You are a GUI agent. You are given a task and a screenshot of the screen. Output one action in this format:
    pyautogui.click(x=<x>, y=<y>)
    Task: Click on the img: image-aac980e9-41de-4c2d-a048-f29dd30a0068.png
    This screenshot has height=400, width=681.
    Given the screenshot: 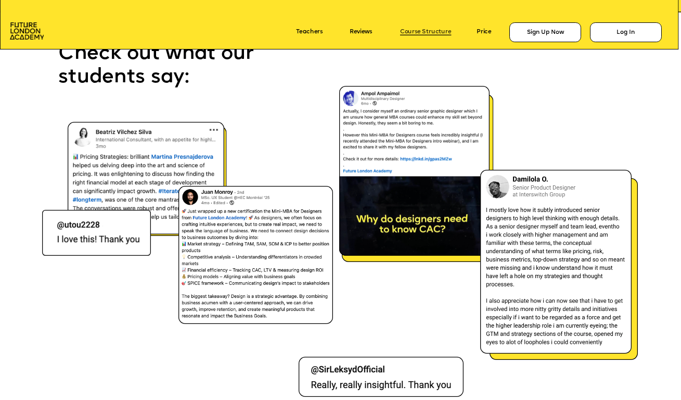 What is the action you would take?
    pyautogui.click(x=27, y=31)
    